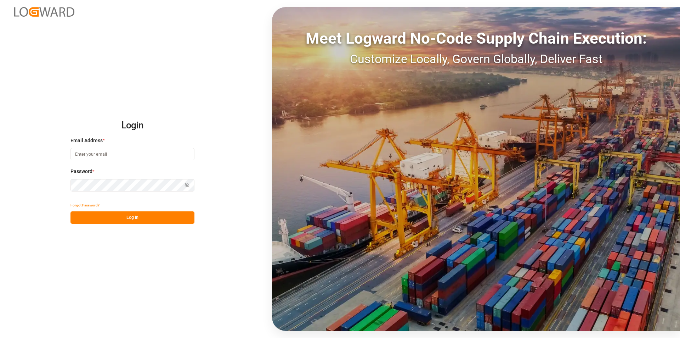  What do you see at coordinates (44, 12) in the screenshot?
I see `img: Logward_new_orange.png` at bounding box center [44, 12].